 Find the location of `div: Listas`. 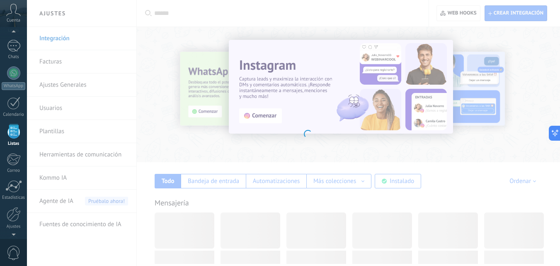

div: Listas is located at coordinates (14, 143).